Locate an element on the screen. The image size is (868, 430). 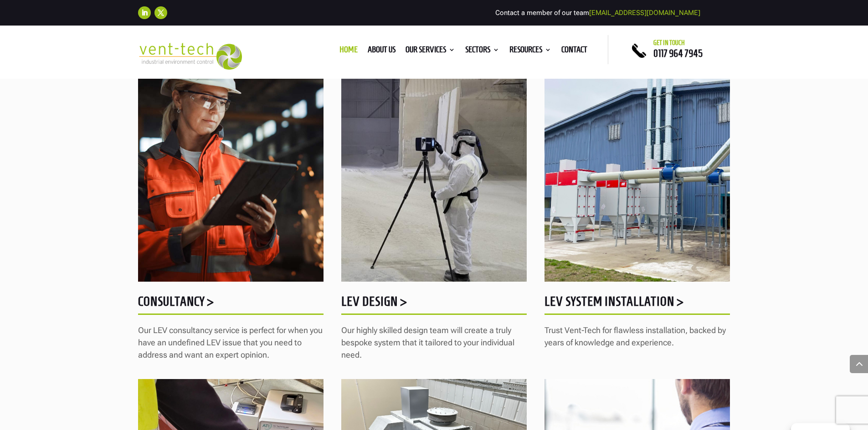
img: Design Survey (1) is located at coordinates (434, 162).